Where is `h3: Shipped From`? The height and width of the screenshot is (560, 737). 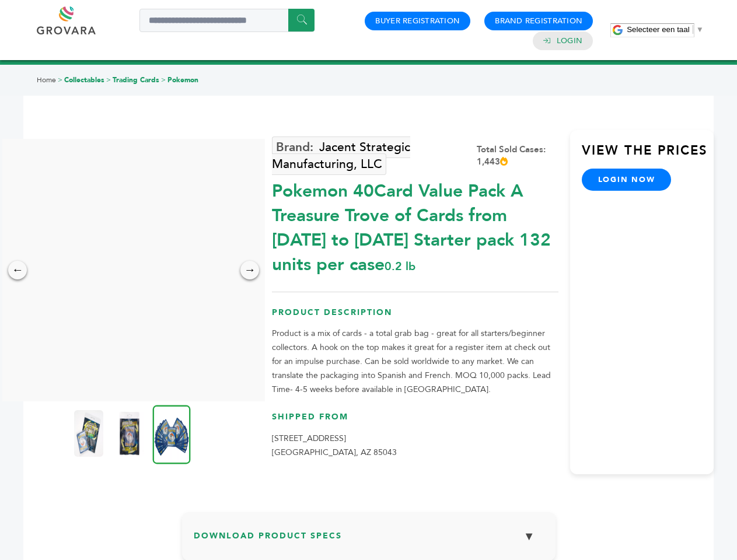 h3: Shipped From is located at coordinates (415, 422).